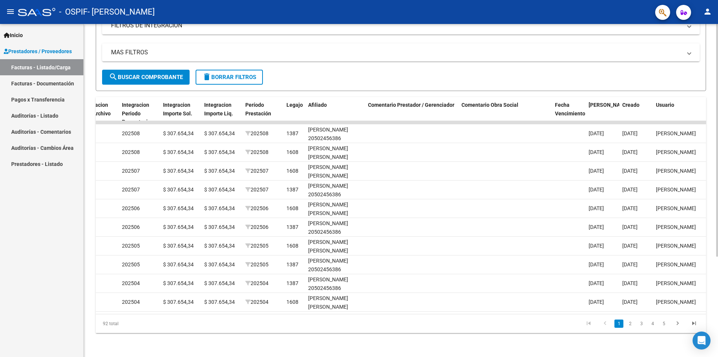 Image resolution: width=718 pixels, height=357 pixels. I want to click on a: go to first page, so click(589, 323).